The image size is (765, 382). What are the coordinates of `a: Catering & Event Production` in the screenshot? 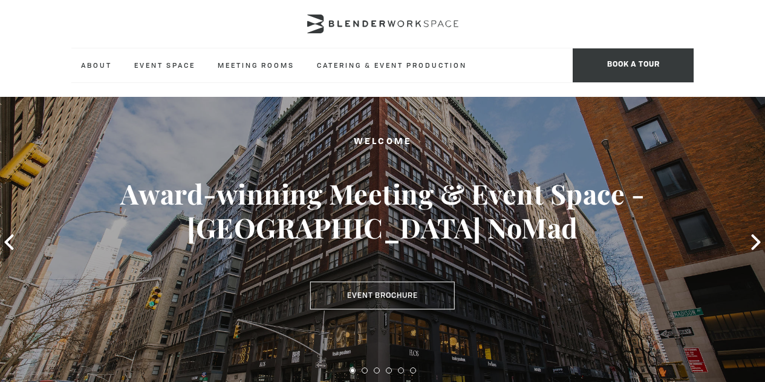 It's located at (392, 65).